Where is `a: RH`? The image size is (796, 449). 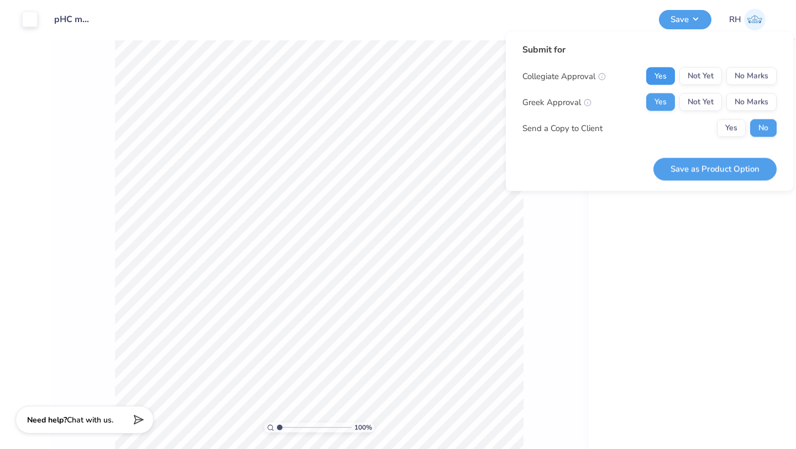 a: RH is located at coordinates (748, 19).